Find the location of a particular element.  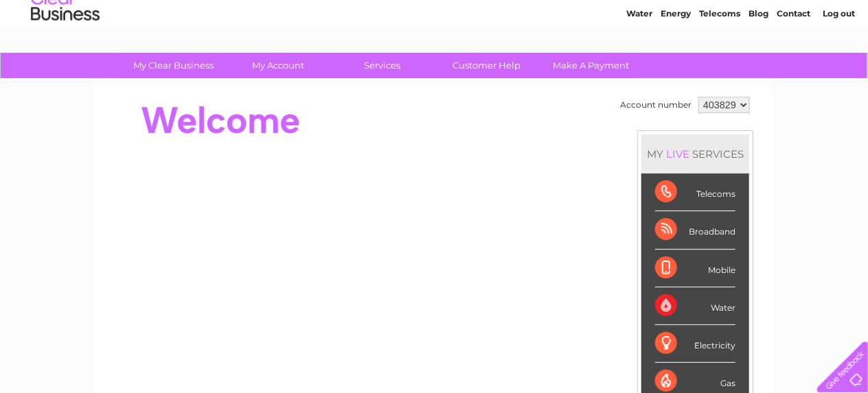

a: Log out is located at coordinates (838, 63).